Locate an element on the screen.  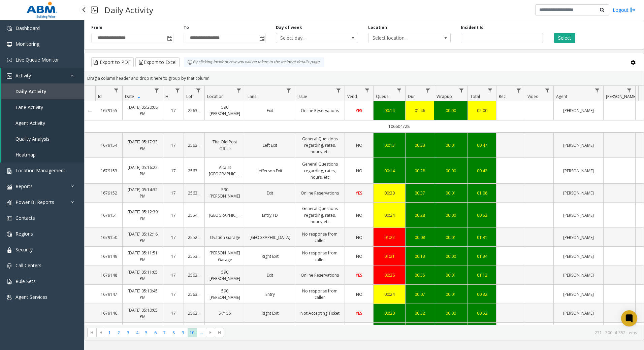
span: Dur is located at coordinates (411, 96).